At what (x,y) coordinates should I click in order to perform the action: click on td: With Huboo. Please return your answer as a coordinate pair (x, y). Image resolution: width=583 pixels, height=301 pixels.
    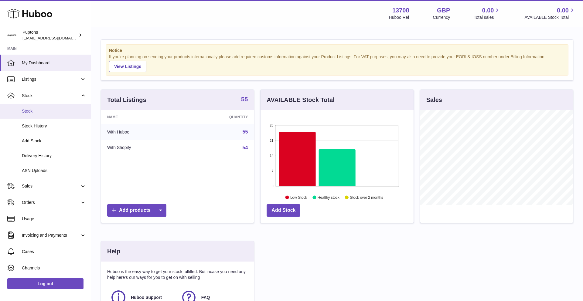
    Looking at the image, I should click on (142, 132).